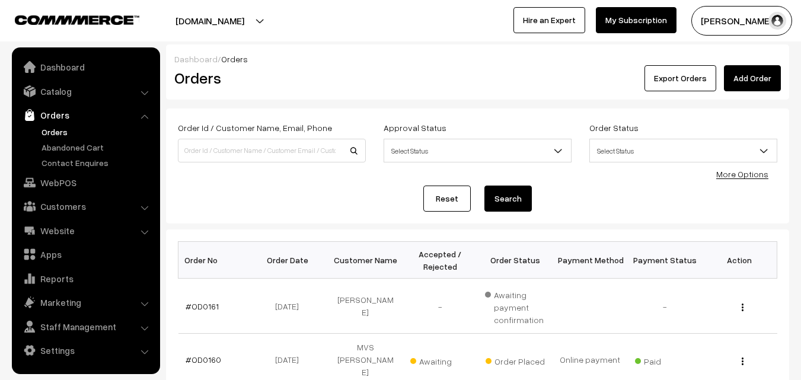 The width and height of the screenshot is (801, 380). Describe the element at coordinates (85, 91) in the screenshot. I see `a: Catalog` at that location.